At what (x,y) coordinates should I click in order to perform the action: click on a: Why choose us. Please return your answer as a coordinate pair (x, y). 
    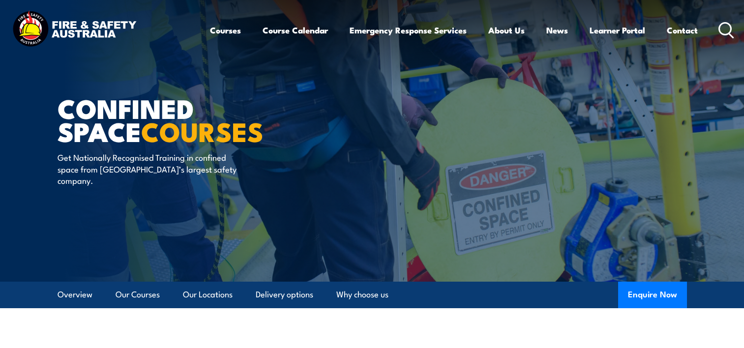
    Looking at the image, I should click on (362, 295).